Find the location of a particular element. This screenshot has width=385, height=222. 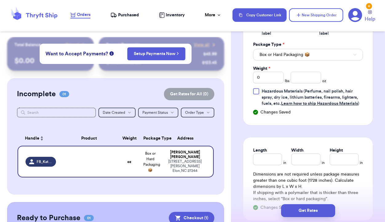

h2: Incomplete is located at coordinates (36, 94).